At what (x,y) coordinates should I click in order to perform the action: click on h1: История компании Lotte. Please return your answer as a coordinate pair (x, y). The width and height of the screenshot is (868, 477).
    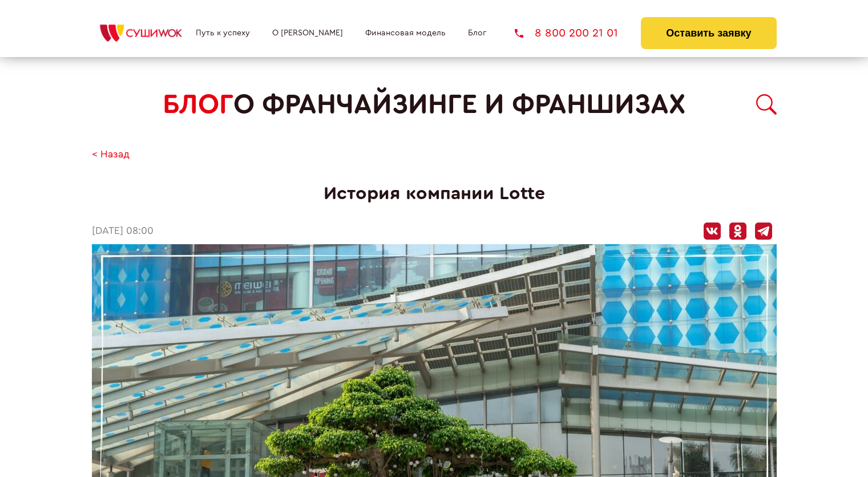
    Looking at the image, I should click on (435, 193).